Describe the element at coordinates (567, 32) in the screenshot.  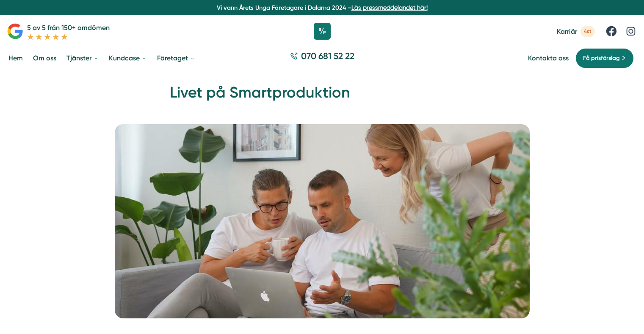
I see `span: Karriär` at that location.